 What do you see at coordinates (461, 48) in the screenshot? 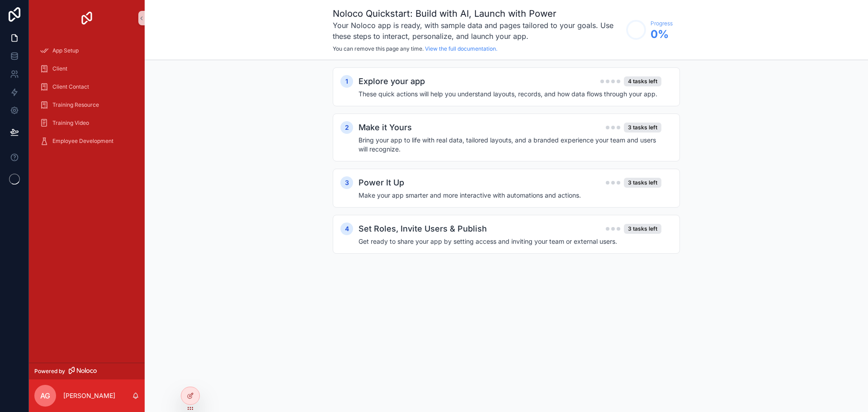
I see `a: View the full documentation.` at bounding box center [461, 48].